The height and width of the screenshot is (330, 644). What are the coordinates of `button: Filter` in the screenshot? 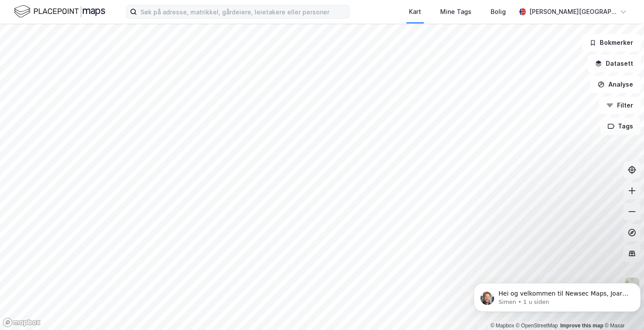 It's located at (620, 105).